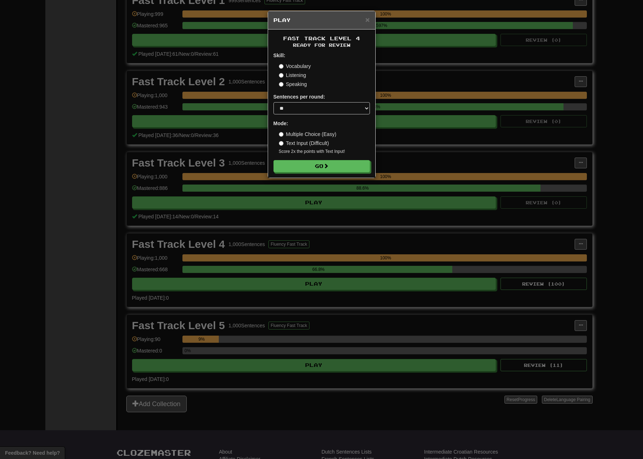  I want to click on strong: Skill:, so click(279, 55).